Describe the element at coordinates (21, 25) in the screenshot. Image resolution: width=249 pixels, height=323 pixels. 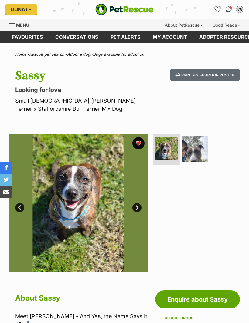
I see `a: Menu` at that location.